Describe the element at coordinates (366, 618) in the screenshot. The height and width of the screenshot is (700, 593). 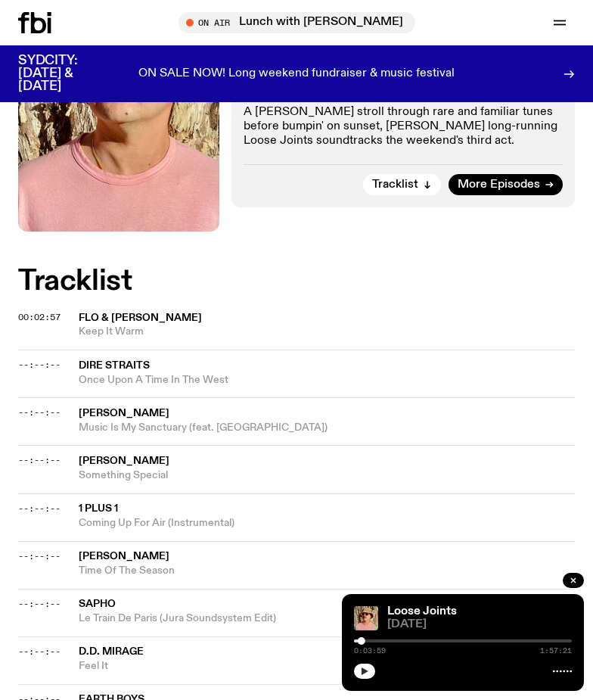
I see `a: Tyson stands in front of a paperbark tree wearing orange sunglasses, a suede bucket hat and a pin...` at that location.